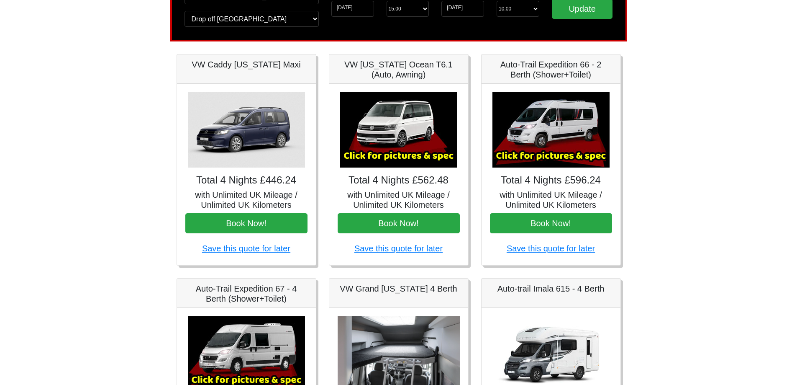 The image size is (797, 385). What do you see at coordinates (246, 180) in the screenshot?
I see `h4: Total 4 Nights £446.24` at bounding box center [246, 180].